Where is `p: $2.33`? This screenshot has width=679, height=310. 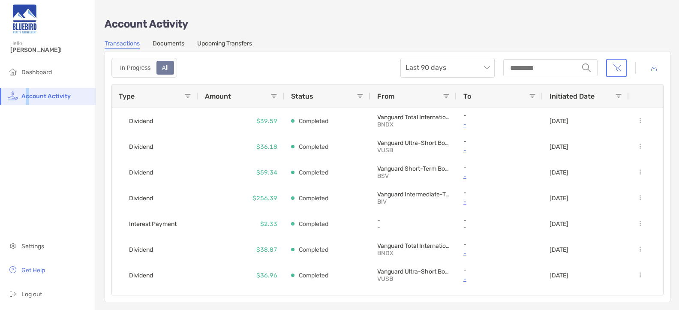 p: $2.33 is located at coordinates (269, 224).